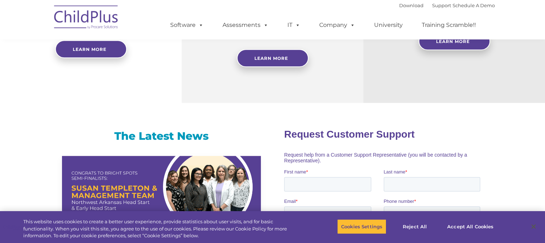  Describe the element at coordinates (294, 25) in the screenshot. I see `a: IT` at that location.